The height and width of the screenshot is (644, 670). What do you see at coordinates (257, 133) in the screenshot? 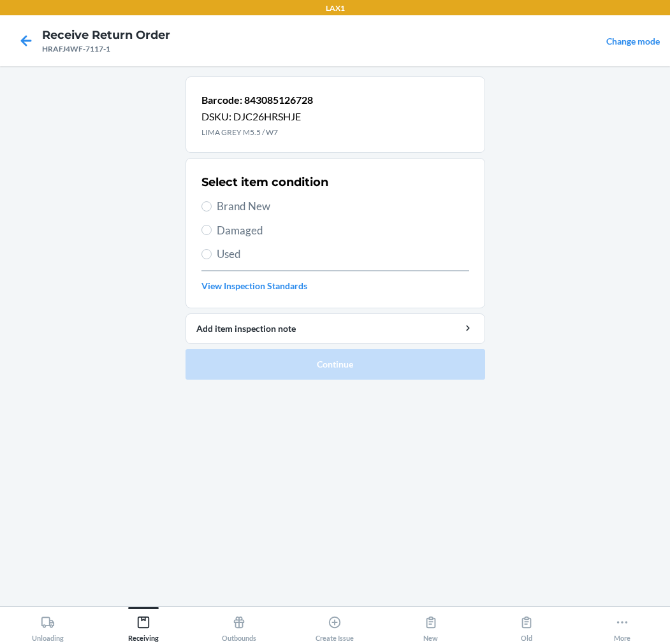
I see `p: LIMA GREY M5.5 / W7` at bounding box center [257, 133].